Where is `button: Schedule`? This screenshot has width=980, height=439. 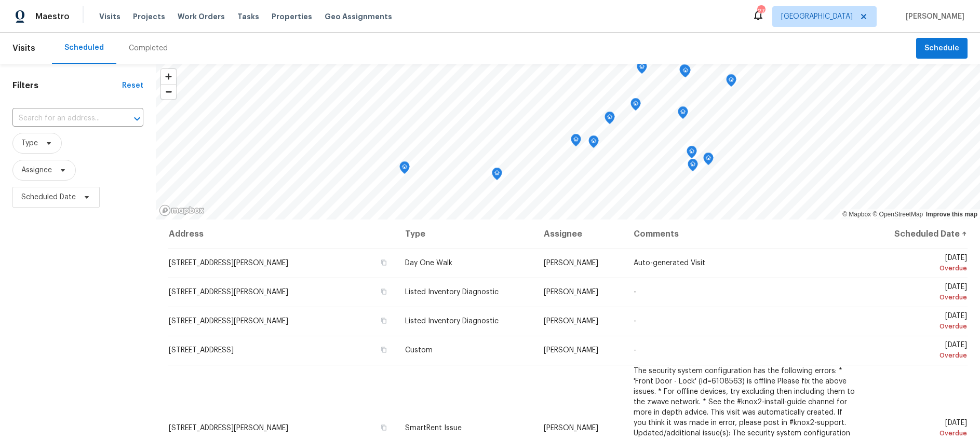 button: Schedule is located at coordinates (942, 48).